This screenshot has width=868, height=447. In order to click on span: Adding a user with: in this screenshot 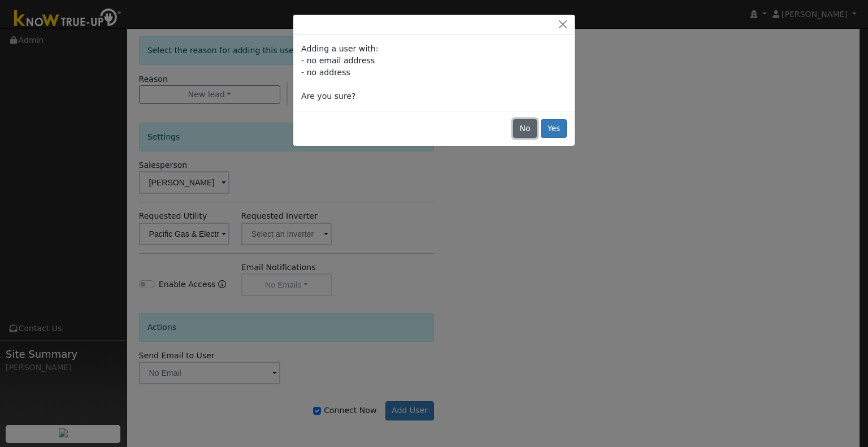, I will do `click(339, 49)`.